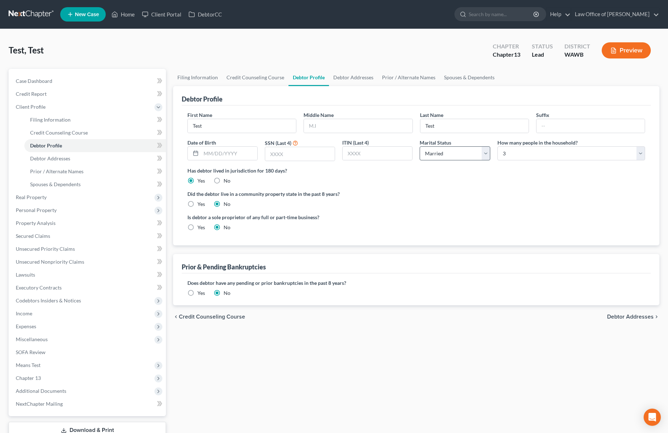  Describe the element at coordinates (45, 248) in the screenshot. I see `span: Unsecured Priority Claims` at that location.